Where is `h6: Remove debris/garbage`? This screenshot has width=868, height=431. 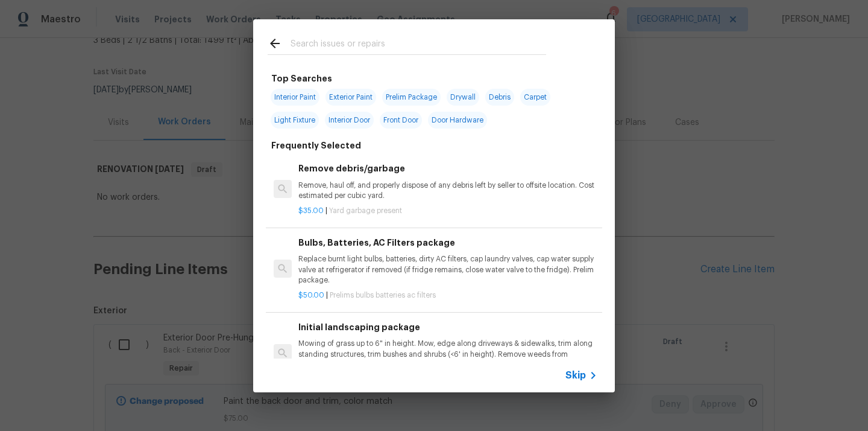 h6: Remove debris/garbage is located at coordinates (447, 168).